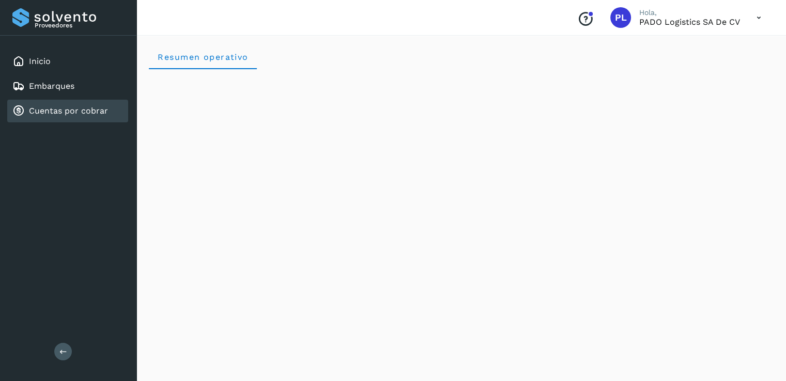 Image resolution: width=786 pixels, height=381 pixels. What do you see at coordinates (202, 57) in the screenshot?
I see `span: Resumen operativo` at bounding box center [202, 57].